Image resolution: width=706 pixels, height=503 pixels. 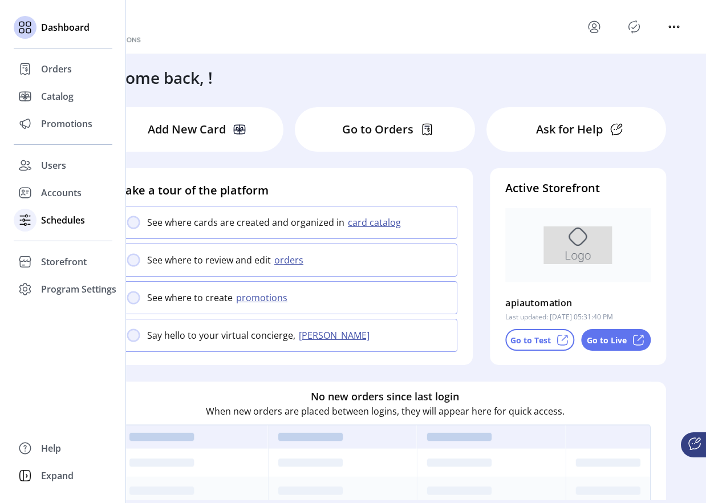 What do you see at coordinates (538, 303) in the screenshot?
I see `p: apiautomation` at bounding box center [538, 303].